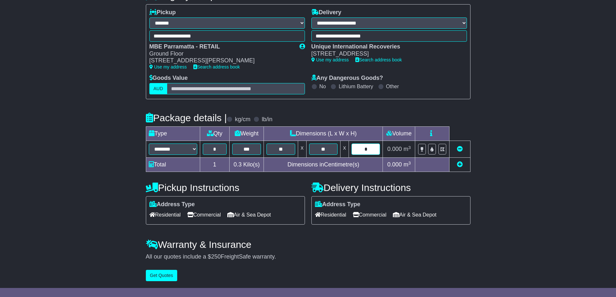 This screenshot has height=297, width=616. Describe the element at coordinates (215, 134) in the screenshot. I see `td: Qty` at that location.